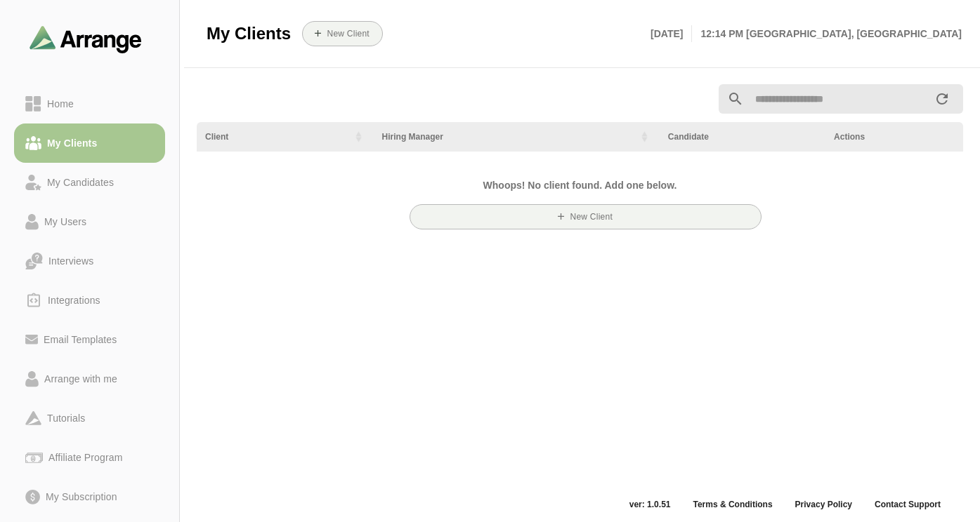 Image resolution: width=980 pixels, height=522 pixels. I want to click on h2: Whoops! No client found. Add one below., so click(580, 186).